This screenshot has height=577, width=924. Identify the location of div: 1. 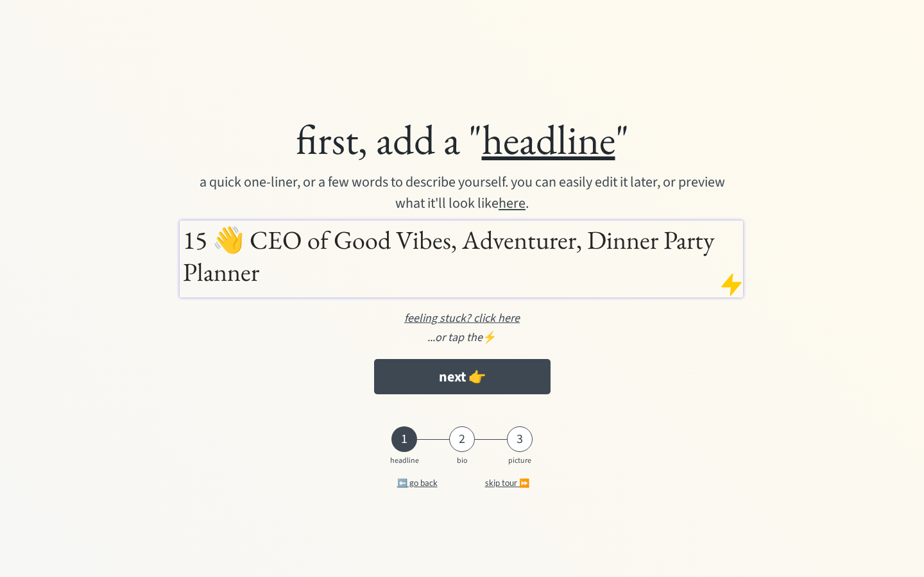
(404, 439).